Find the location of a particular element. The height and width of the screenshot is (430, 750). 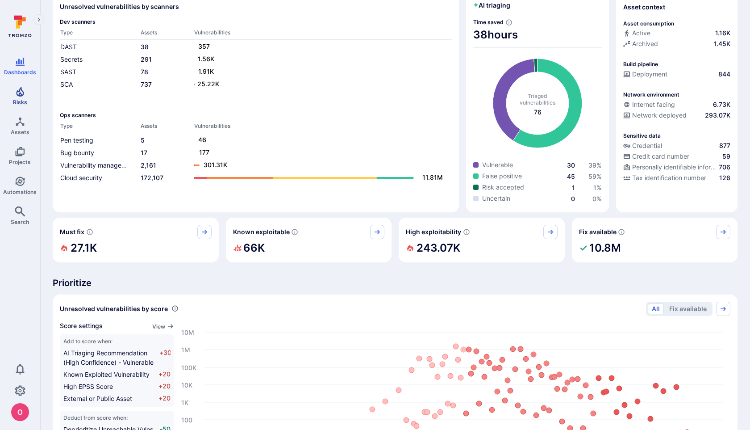

span: 877 is located at coordinates (725, 146).